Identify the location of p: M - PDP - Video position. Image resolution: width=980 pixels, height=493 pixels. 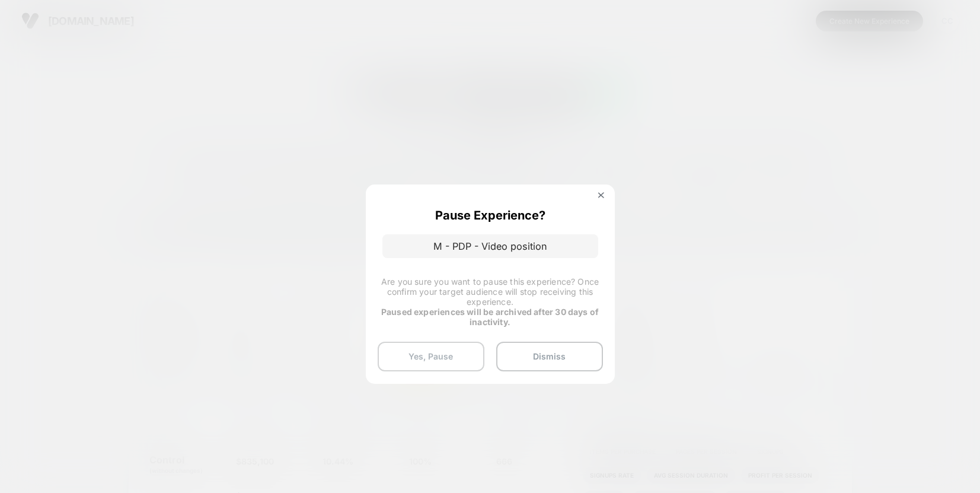
(490, 246).